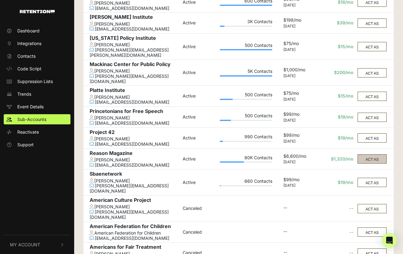  Describe the element at coordinates (32, 119) in the screenshot. I see `span: Sub-Accounts` at that location.